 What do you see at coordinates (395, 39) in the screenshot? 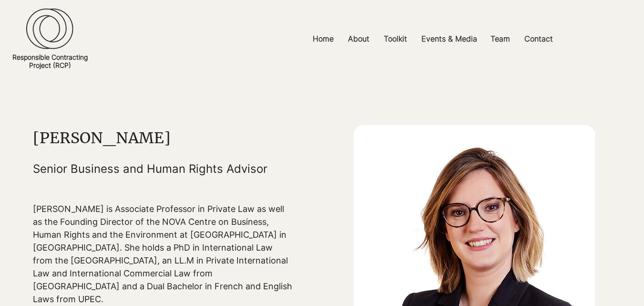
I see `a: Toolkit` at bounding box center [395, 39].